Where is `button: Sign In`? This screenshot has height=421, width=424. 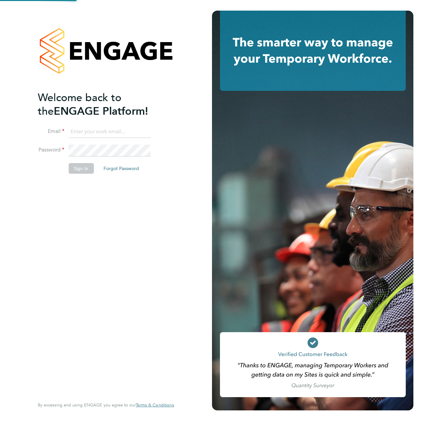
button: Sign In is located at coordinates (81, 168).